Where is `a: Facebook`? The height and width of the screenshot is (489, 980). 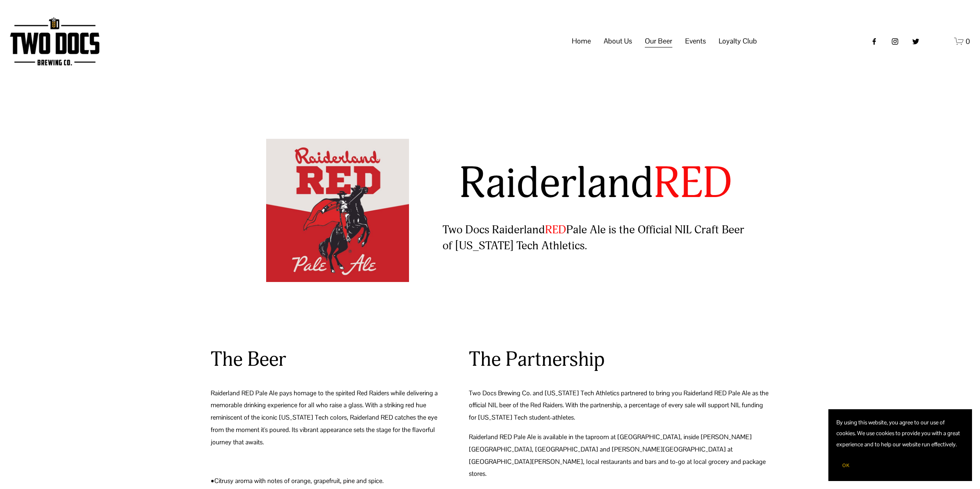
a: Facebook is located at coordinates (874, 42).